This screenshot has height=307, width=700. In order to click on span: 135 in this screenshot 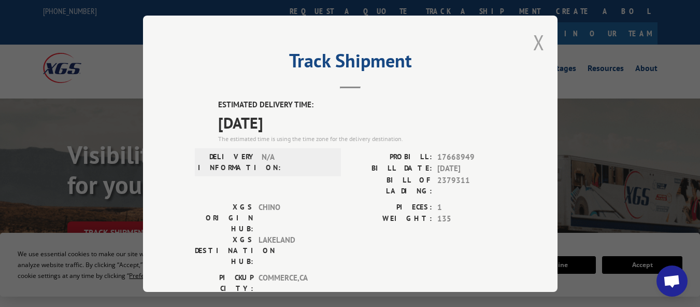, I will do `click(471, 219)`.